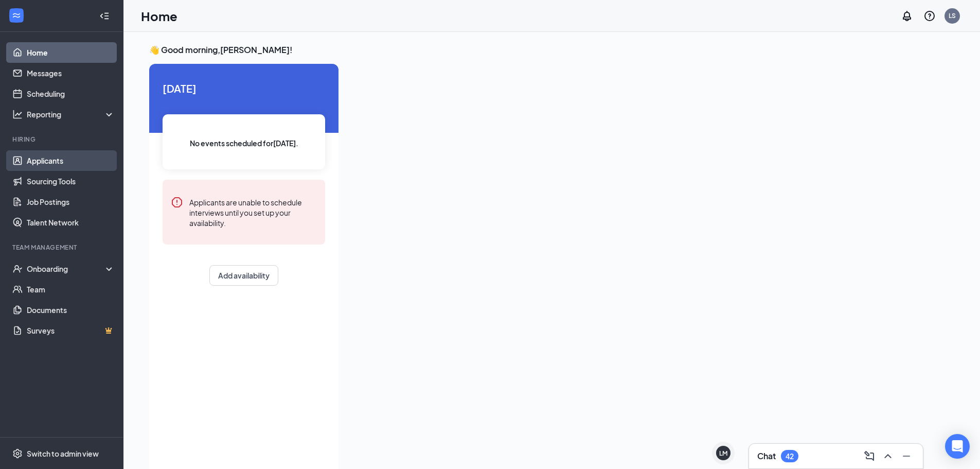 The width and height of the screenshot is (980, 469). Describe the element at coordinates (870, 456) in the screenshot. I see `button: ComposeMessage` at that location.